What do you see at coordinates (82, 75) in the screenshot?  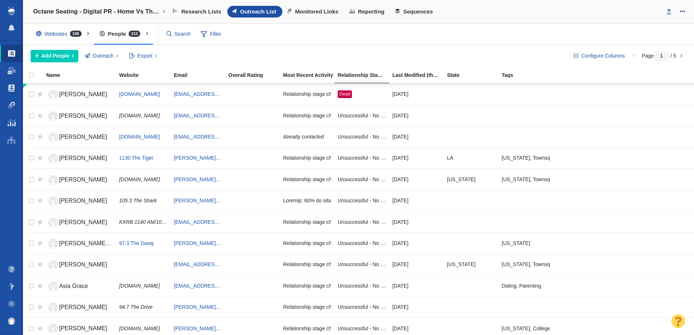 I see `a: Name` at bounding box center [82, 75].